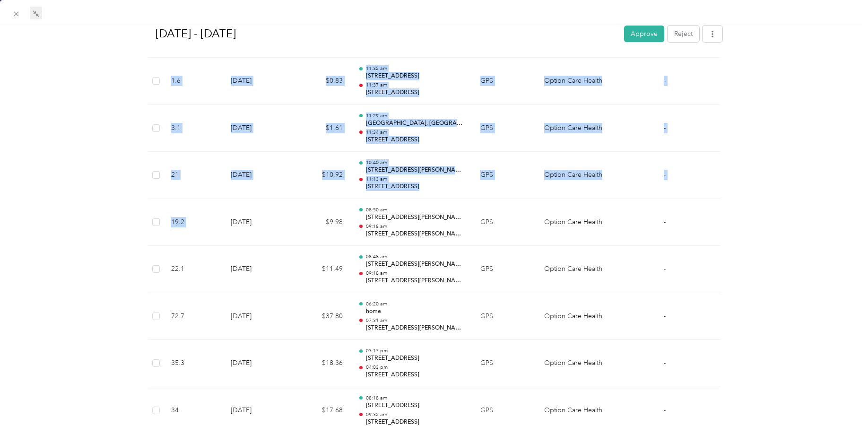 This screenshot has width=868, height=426. Describe the element at coordinates (194, 176) in the screenshot. I see `td: 21` at that location.